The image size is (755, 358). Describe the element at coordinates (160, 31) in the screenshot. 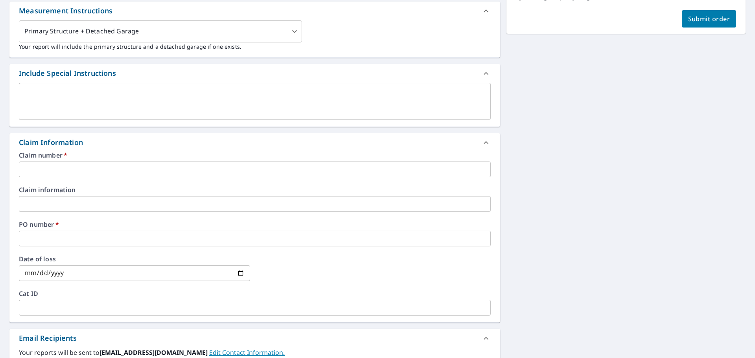

I see `div: Primary Structure + Detached Garage` at that location.